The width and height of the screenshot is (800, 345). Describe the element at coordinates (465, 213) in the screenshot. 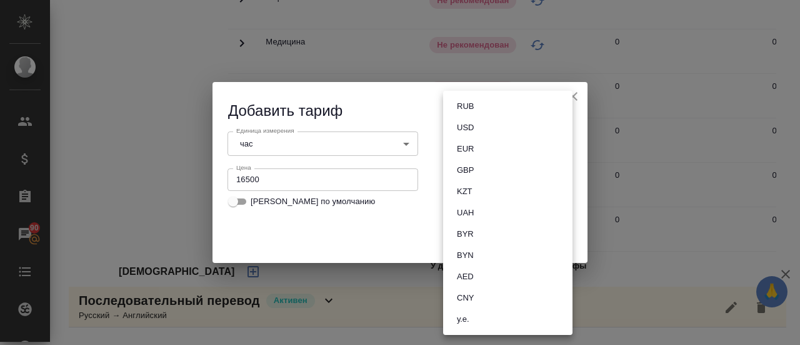

I see `button: UAH` at that location.